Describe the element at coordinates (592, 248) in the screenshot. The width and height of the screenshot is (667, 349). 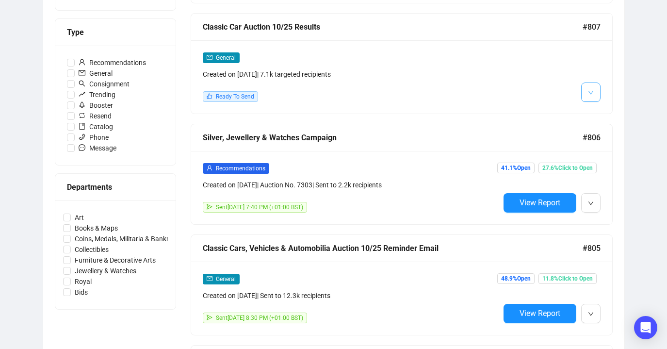
I see `span: #805` at that location.